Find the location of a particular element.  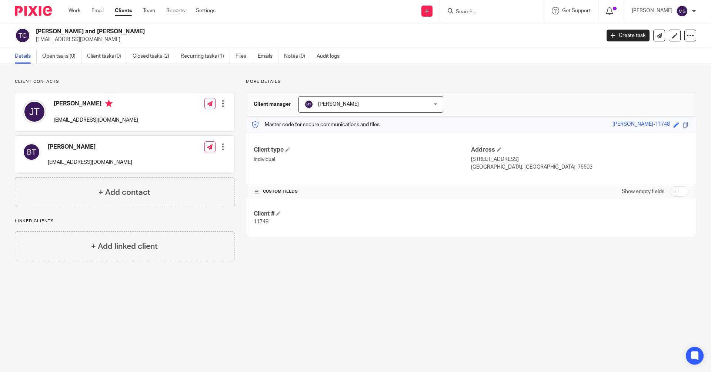

a: Audit logs is located at coordinates (331, 56).